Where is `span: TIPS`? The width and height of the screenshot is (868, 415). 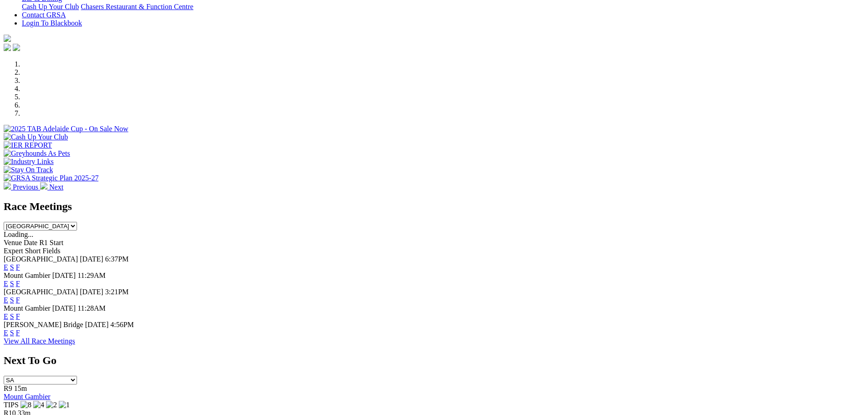 span: TIPS is located at coordinates (11, 405).